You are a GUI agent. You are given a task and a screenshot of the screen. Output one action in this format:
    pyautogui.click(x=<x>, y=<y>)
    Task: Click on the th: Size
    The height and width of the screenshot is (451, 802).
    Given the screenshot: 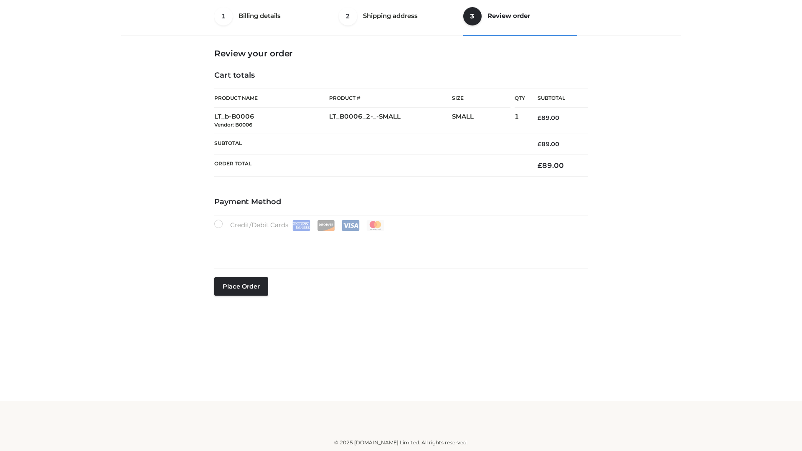 What is the action you would take?
    pyautogui.click(x=481, y=98)
    